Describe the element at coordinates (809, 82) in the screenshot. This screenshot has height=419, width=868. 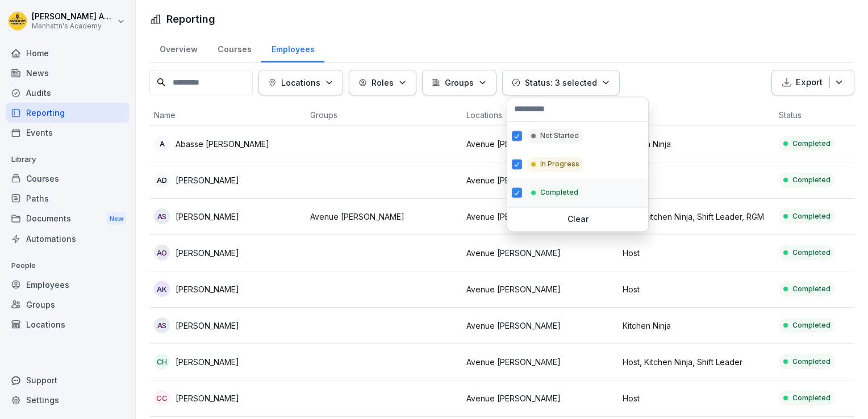
I see `p: Export` at that location.